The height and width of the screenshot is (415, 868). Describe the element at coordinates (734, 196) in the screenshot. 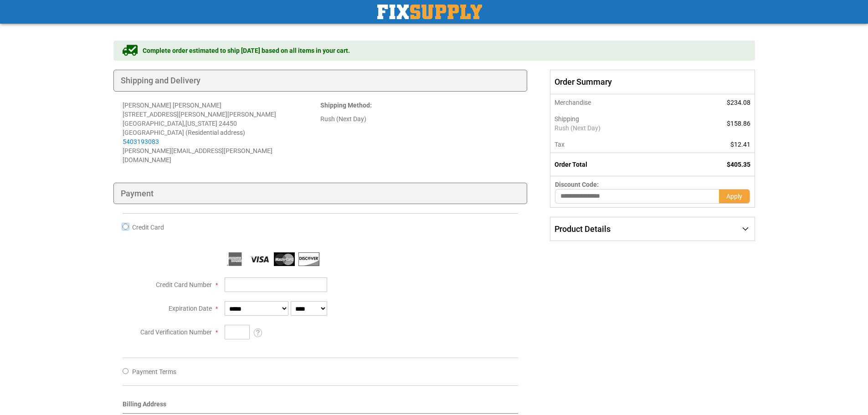

I see `span: Apply` at that location.